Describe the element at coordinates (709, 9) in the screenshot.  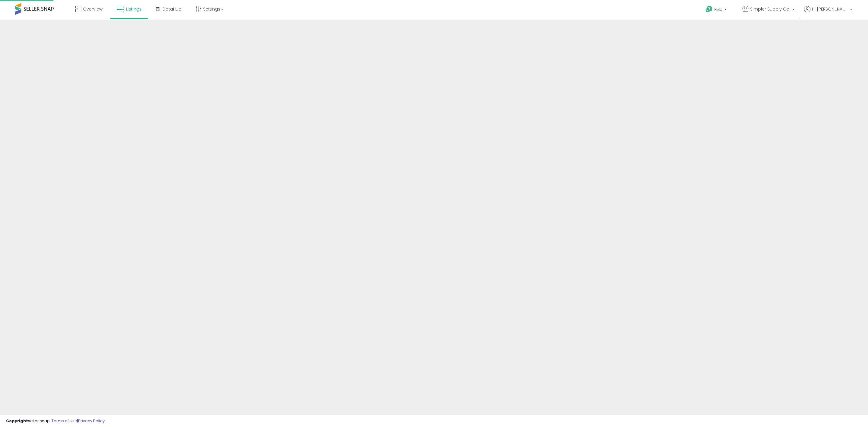
I see `i: Get Help` at that location.